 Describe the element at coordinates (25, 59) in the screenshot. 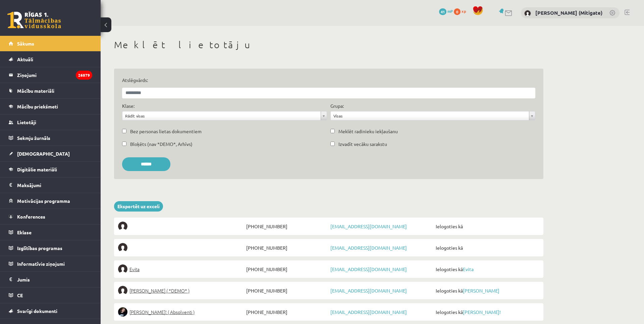

I see `span: Aktuāli` at that location.